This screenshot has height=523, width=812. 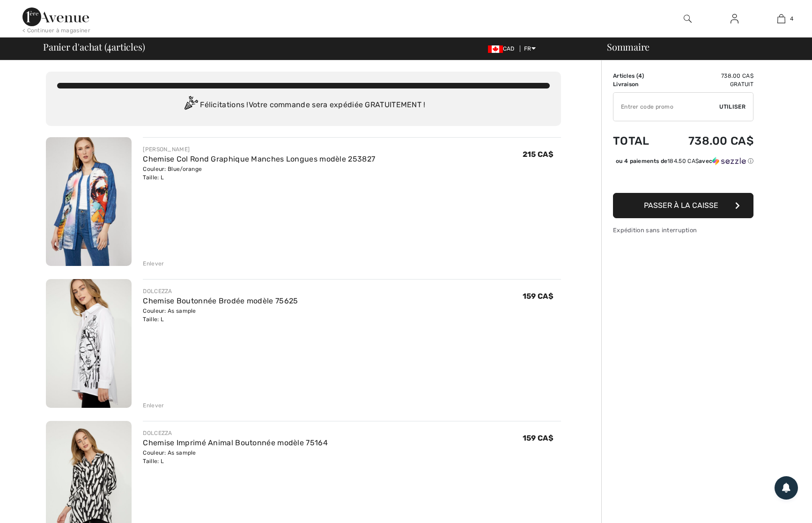 What do you see at coordinates (734, 19) in the screenshot?
I see `img: Mes infos` at bounding box center [734, 19].